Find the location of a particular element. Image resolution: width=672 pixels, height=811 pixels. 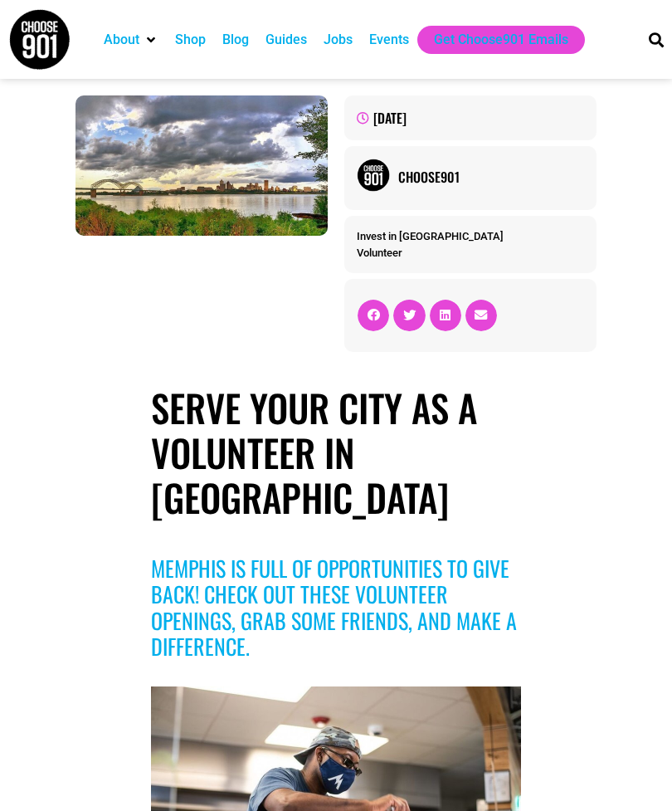

div: Jobs is located at coordinates (337, 39).